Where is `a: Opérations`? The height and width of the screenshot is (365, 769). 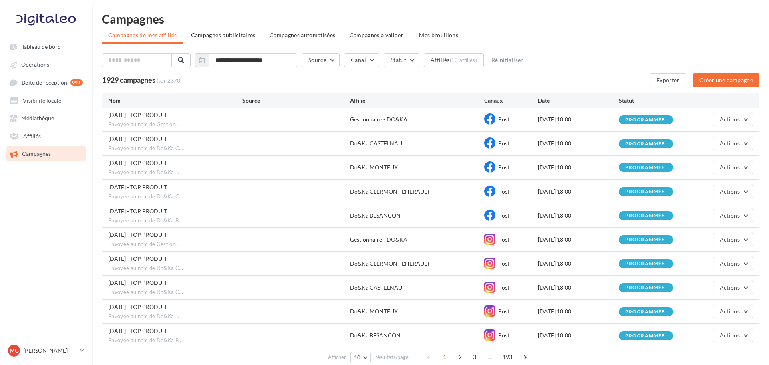 a: Opérations is located at coordinates (46, 64).